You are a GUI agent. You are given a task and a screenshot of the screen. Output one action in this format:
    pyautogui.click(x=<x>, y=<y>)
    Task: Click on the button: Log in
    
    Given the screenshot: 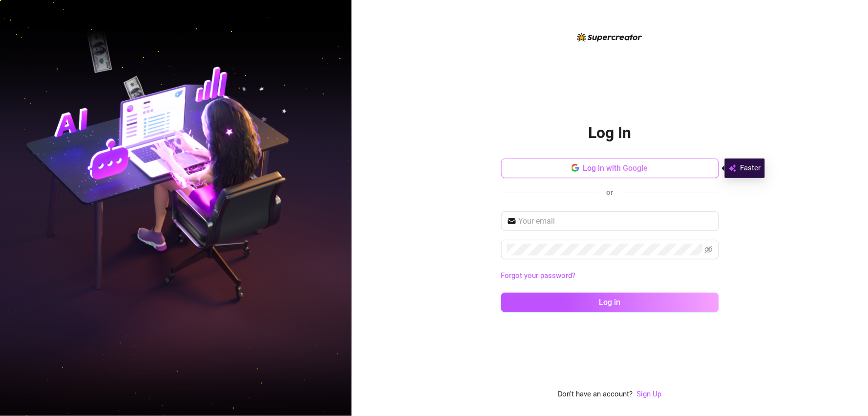 What is the action you would take?
    pyautogui.click(x=610, y=302)
    